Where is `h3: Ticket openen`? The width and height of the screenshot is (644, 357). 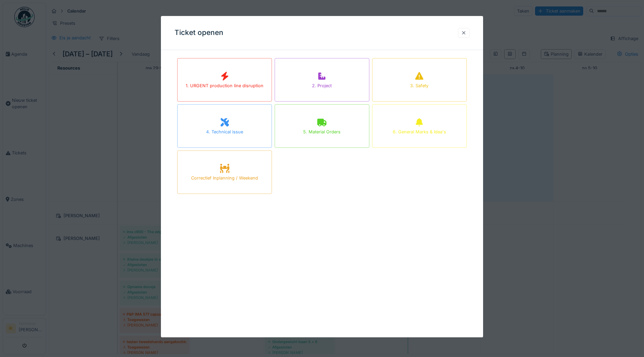
h3: Ticket openen is located at coordinates (199, 33).